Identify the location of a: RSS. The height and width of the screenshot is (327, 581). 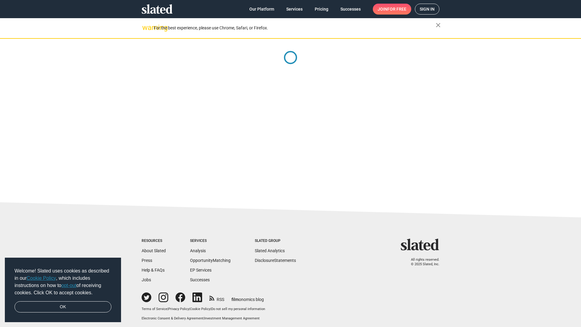
(217, 297).